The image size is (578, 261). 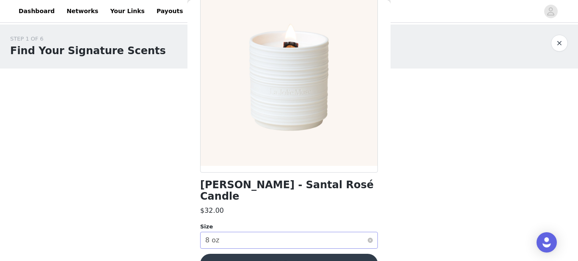 I want to click on a: Your Links, so click(x=127, y=11).